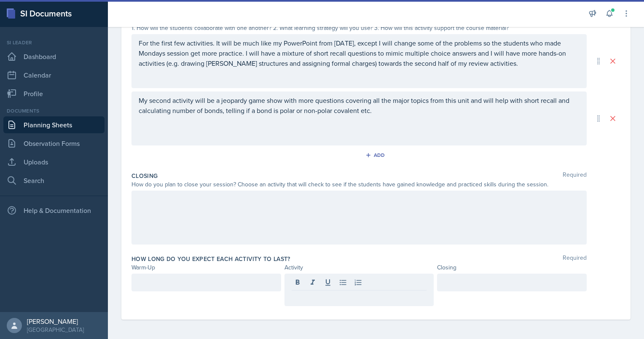  Describe the element at coordinates (54, 125) in the screenshot. I see `a: Planning Sheets` at that location.